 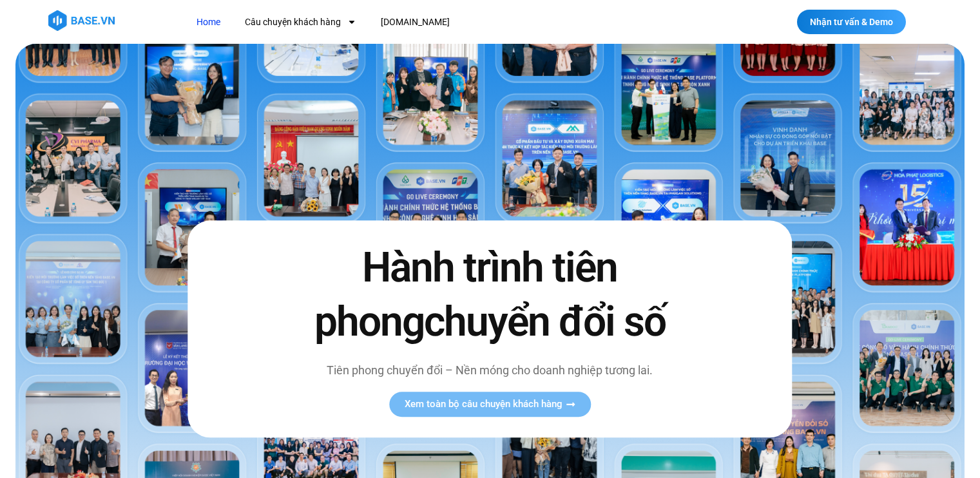 What do you see at coordinates (300, 22) in the screenshot?
I see `a: Câu chuyện khách hàng` at bounding box center [300, 22].